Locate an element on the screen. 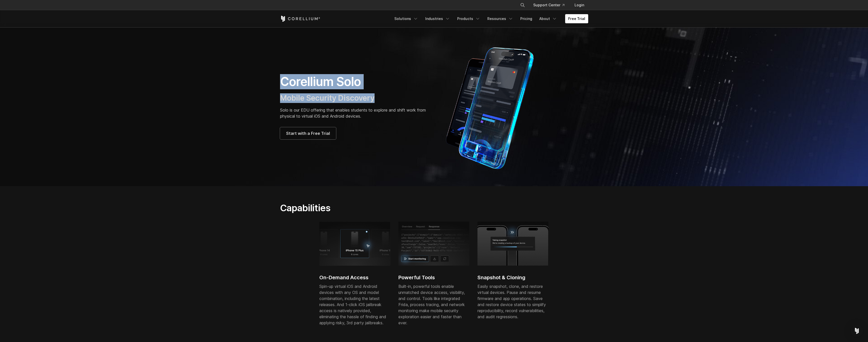 The height and width of the screenshot is (342, 868). a: Products is located at coordinates (469, 19).